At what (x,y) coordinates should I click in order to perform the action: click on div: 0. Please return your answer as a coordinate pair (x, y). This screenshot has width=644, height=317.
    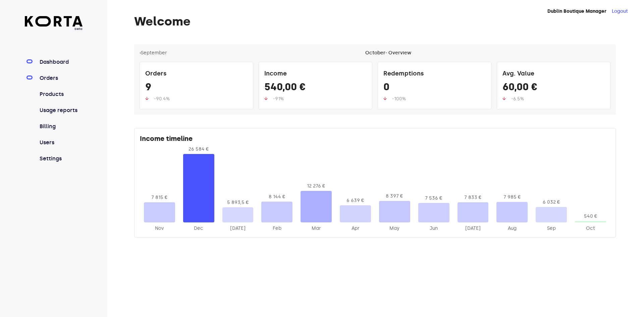
    Looking at the image, I should click on (434, 88).